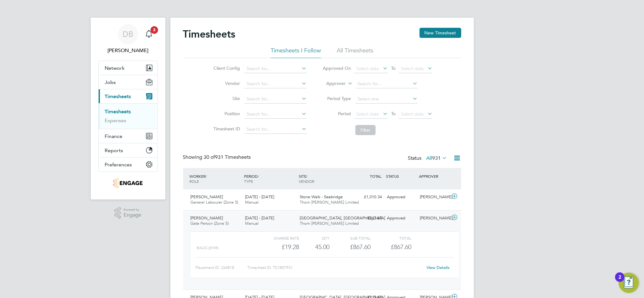  Describe the element at coordinates (210, 157) in the screenshot. I see `span: 30 of` at that location.